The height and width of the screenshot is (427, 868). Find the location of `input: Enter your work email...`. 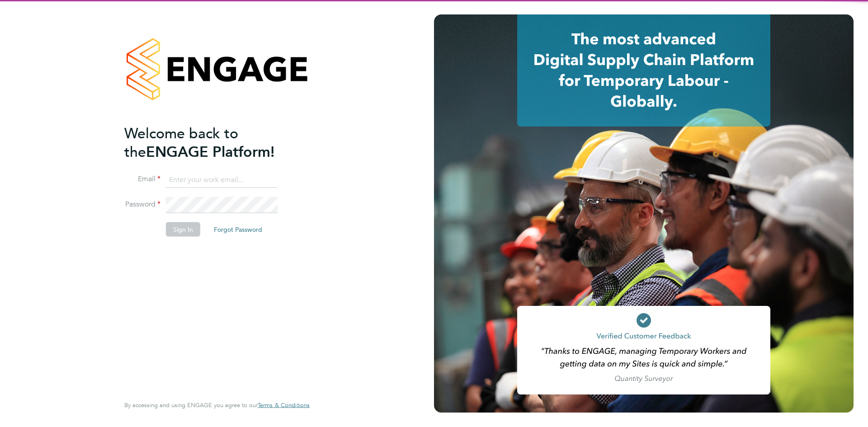

input: Enter your work email... is located at coordinates (222, 180).